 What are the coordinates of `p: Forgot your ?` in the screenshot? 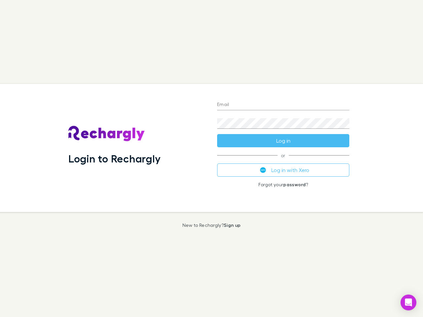 It's located at (283, 185).